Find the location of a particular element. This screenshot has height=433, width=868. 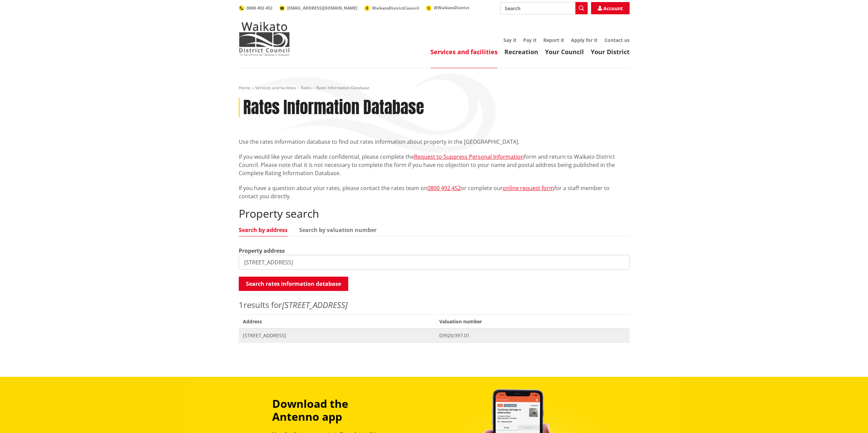

input: e.g. Duke Street NGARUAWAHIA is located at coordinates (434, 262).